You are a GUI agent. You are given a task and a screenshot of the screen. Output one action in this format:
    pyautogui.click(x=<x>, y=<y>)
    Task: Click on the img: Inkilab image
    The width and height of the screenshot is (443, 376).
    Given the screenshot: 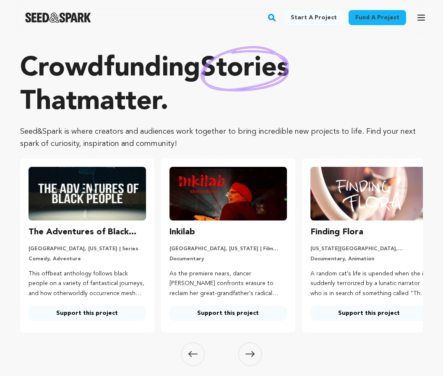 What is the action you would take?
    pyautogui.click(x=228, y=194)
    